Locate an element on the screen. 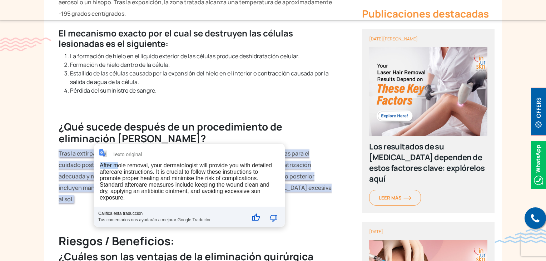 This screenshot has width=546, height=261. button: Mala traducción is located at coordinates (274, 217).